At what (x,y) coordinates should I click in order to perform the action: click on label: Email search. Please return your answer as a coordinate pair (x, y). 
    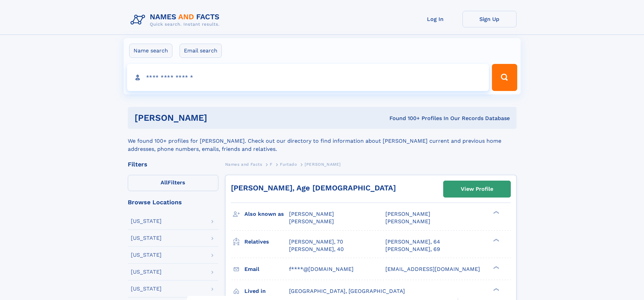
    Looking at the image, I should click on (201, 51).